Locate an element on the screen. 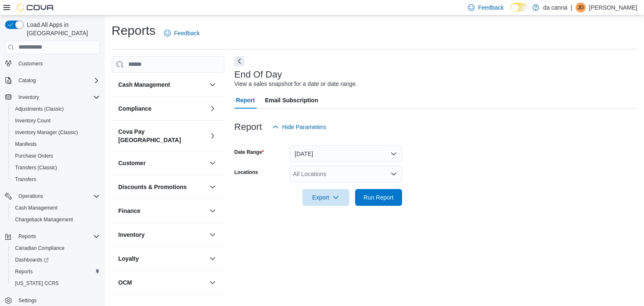  button: Inventory Count is located at coordinates (56, 121).